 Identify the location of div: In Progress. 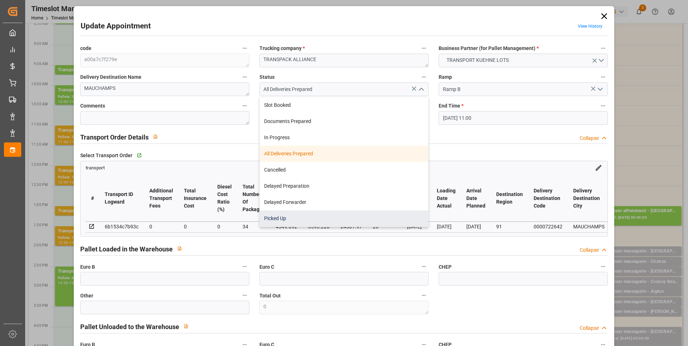
(344, 137).